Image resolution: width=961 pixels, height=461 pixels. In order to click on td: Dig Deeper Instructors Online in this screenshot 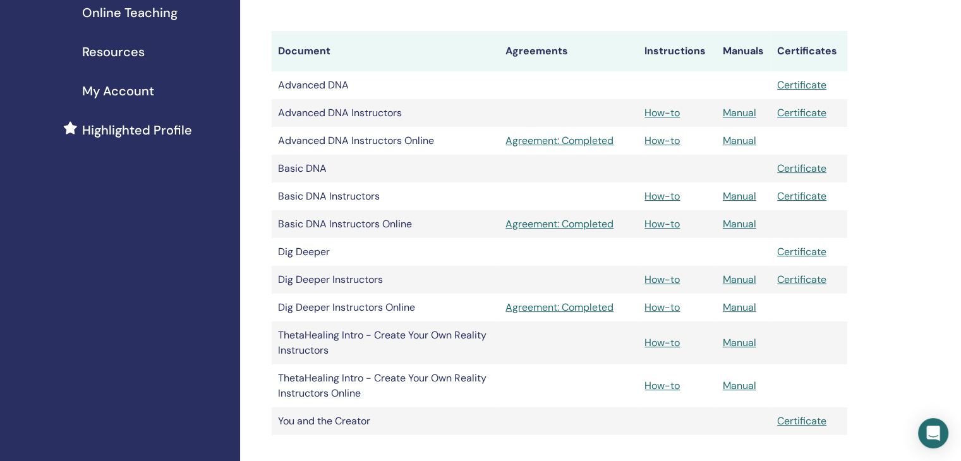, I will do `click(385, 308)`.